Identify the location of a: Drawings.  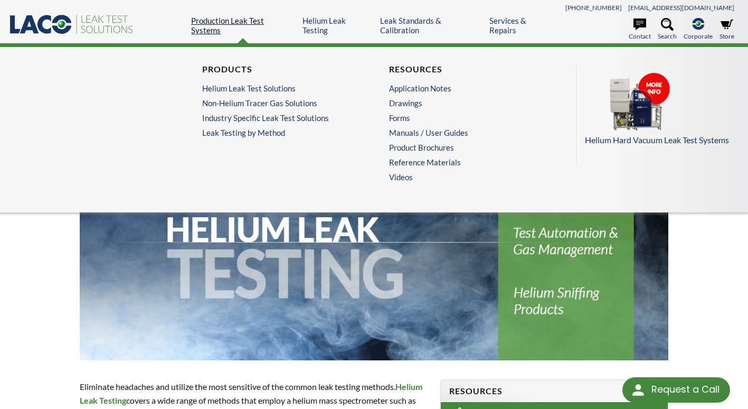
(465, 103).